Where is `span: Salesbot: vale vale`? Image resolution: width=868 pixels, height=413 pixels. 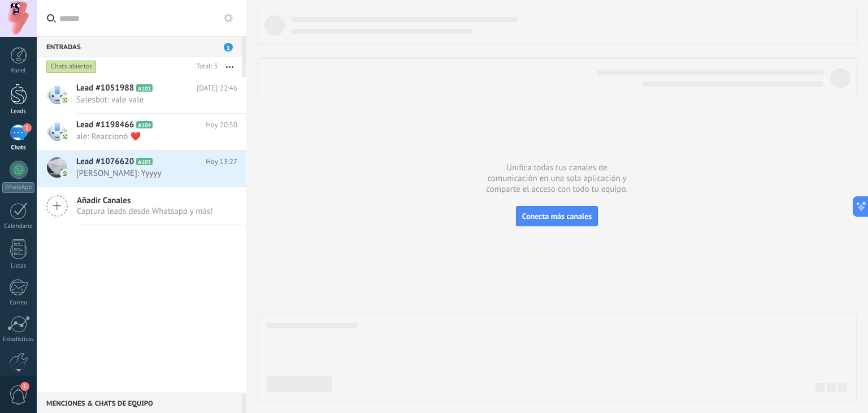
span: Salesbot: vale vale is located at coordinates (146, 100).